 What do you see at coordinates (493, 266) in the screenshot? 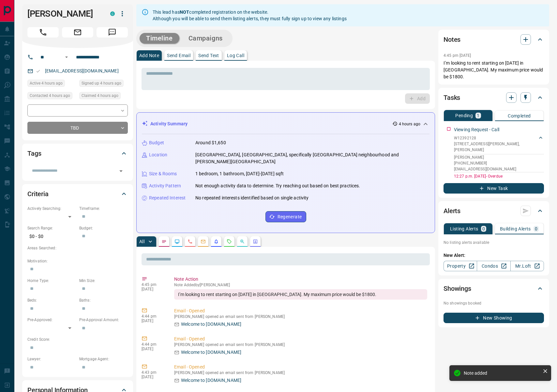
I see `a: Condos` at bounding box center [493, 266].